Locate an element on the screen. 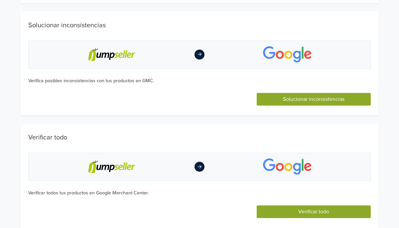 Image resolution: width=399 pixels, height=228 pixels. button: Verificar todo is located at coordinates (314, 211).